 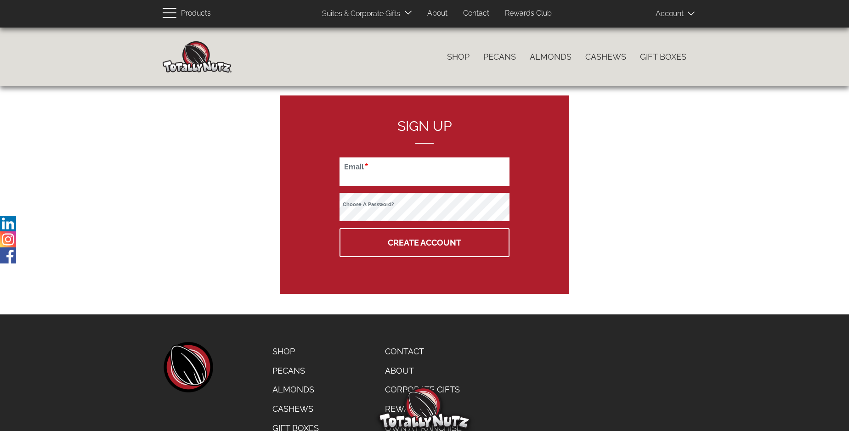 What do you see at coordinates (197, 57) in the screenshot?
I see `img: Home` at bounding box center [197, 57].